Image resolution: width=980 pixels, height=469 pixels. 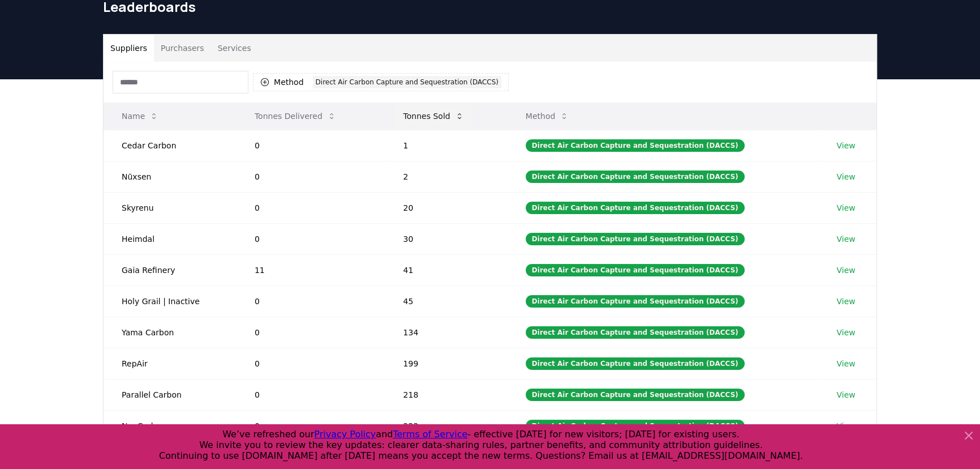 I want to click on td: Nūxsen, so click(x=170, y=176).